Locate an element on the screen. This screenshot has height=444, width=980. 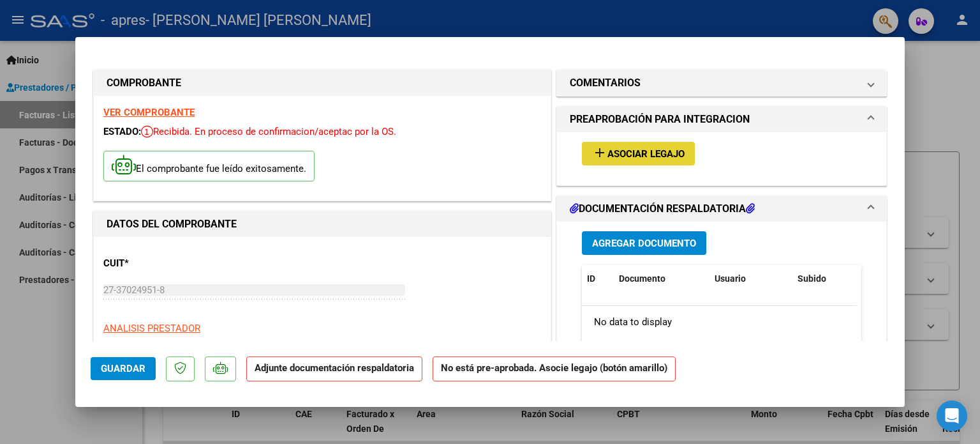
span: ANALISIS PRESTADOR is located at coordinates (152, 329).